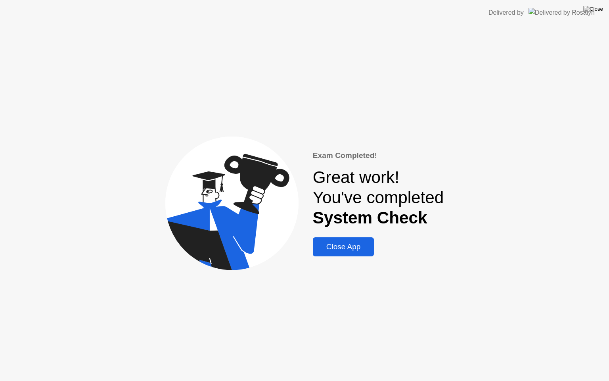 Image resolution: width=609 pixels, height=381 pixels. I want to click on img: Delivered by Rosalyn, so click(562, 12).